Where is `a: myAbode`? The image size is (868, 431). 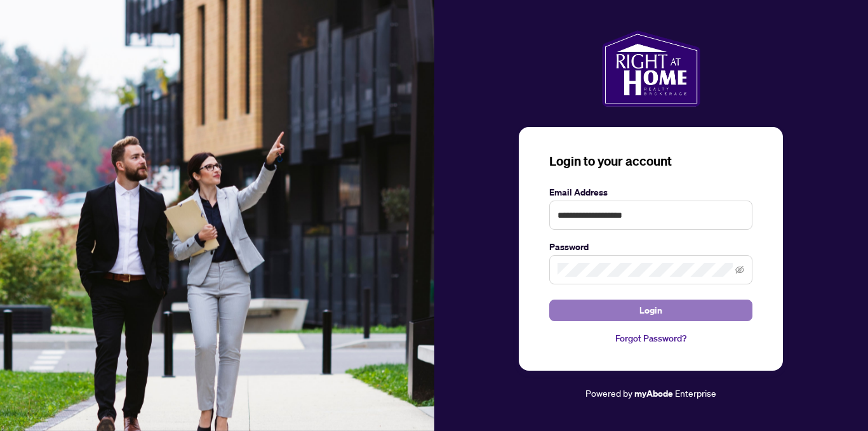 a: myAbode is located at coordinates (653, 393).